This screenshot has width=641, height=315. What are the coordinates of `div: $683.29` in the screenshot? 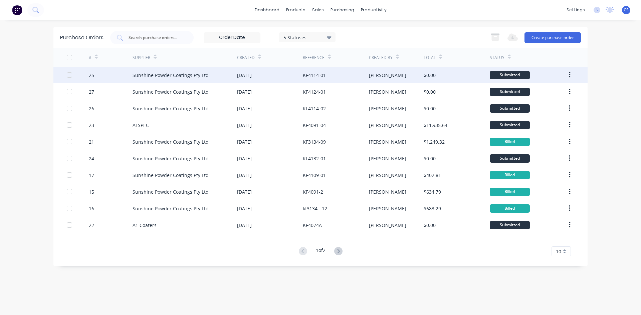 It's located at (432, 209).